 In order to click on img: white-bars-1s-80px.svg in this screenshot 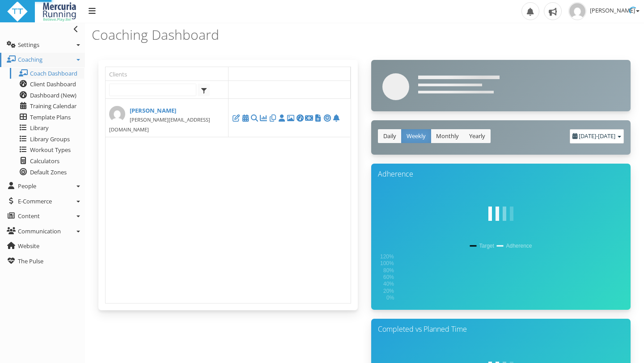, I will do `click(501, 214)`.